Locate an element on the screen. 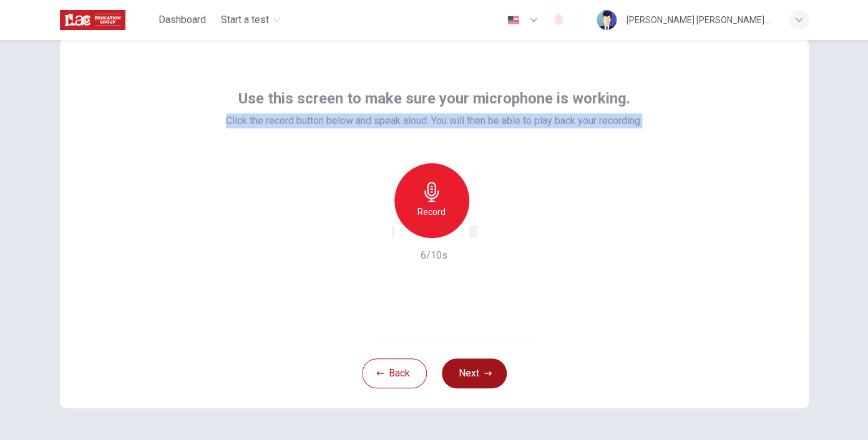 This screenshot has width=868, height=440. a: ILAC logo is located at coordinates (107, 20).